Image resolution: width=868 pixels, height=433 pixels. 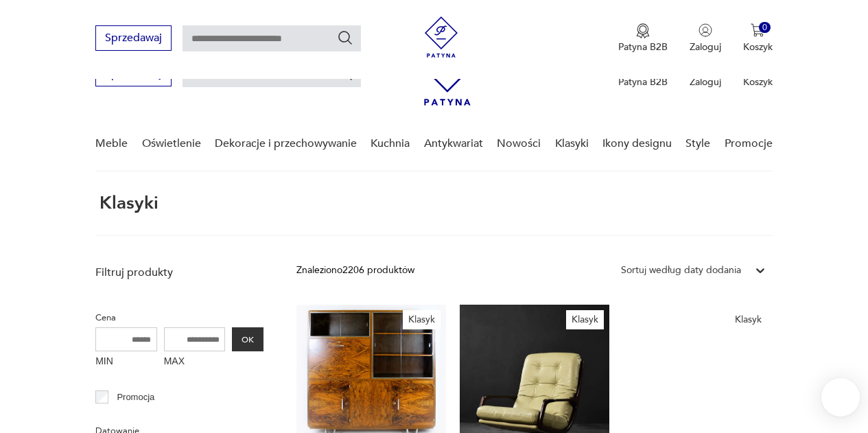 I want to click on label: MIN, so click(x=126, y=362).